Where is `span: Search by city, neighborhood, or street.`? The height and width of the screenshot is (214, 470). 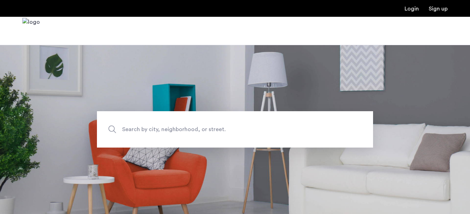 span: Search by city, neighborhood, or street. is located at coordinates (219, 130).